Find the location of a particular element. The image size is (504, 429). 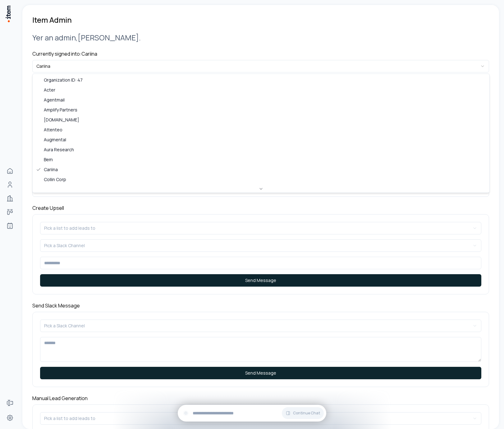

span: Attenteo is located at coordinates (53, 130).